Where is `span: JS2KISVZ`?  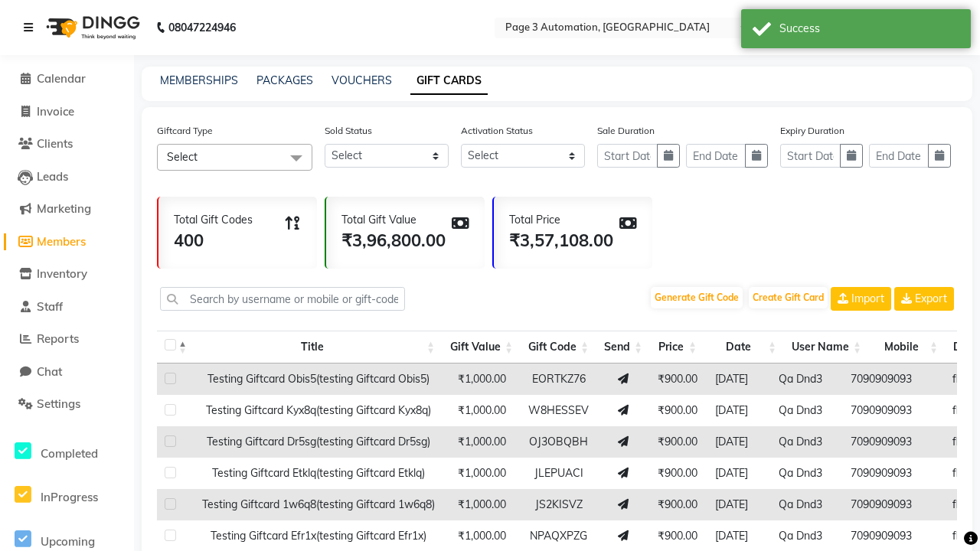 span: JS2KISVZ is located at coordinates (559, 504).